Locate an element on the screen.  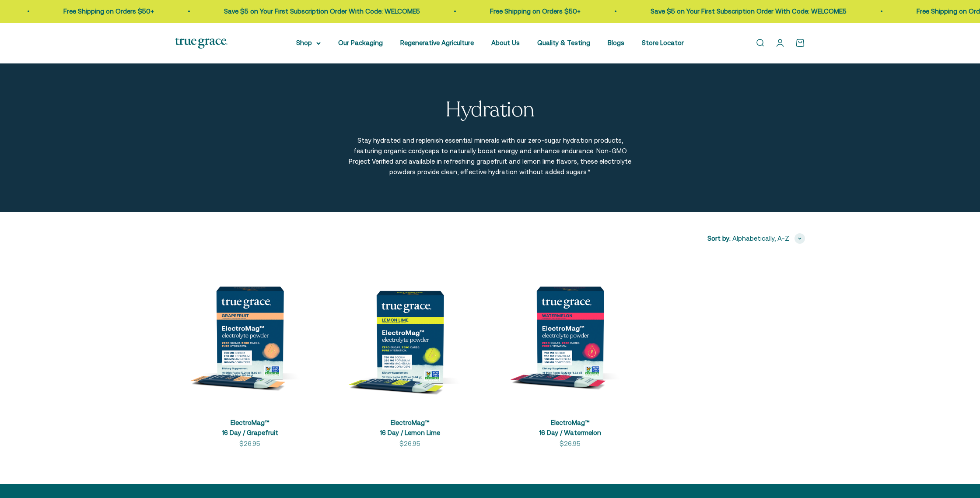
a: Regenerative Agriculture is located at coordinates (437, 42).